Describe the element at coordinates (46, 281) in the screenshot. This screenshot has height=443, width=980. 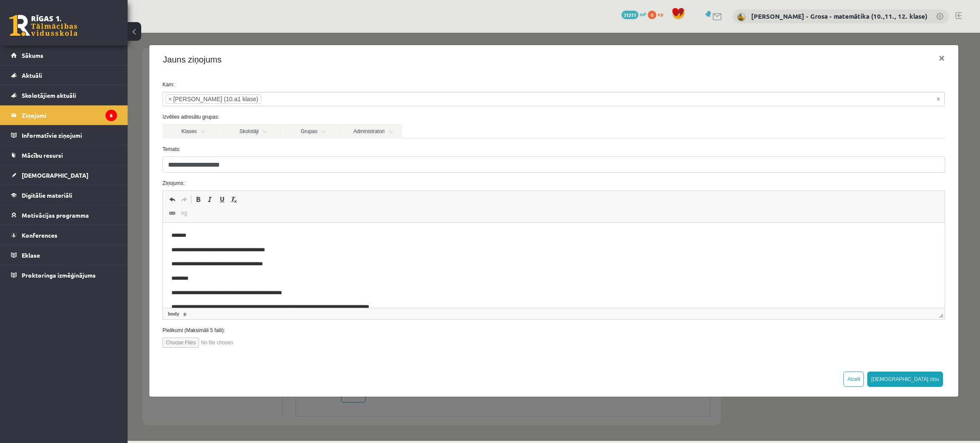
I see `a: body element` at that location.